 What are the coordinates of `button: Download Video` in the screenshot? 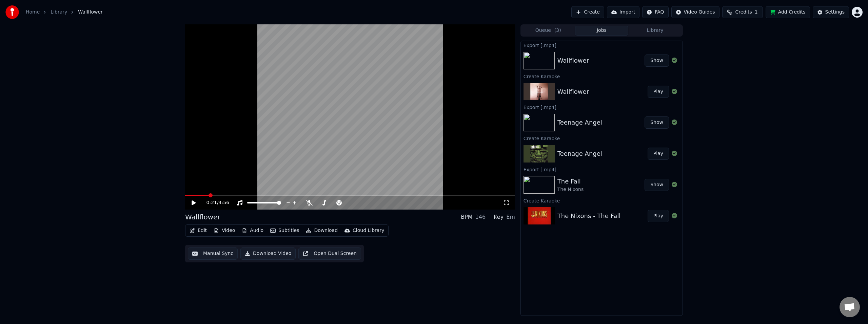 It's located at (268, 253).